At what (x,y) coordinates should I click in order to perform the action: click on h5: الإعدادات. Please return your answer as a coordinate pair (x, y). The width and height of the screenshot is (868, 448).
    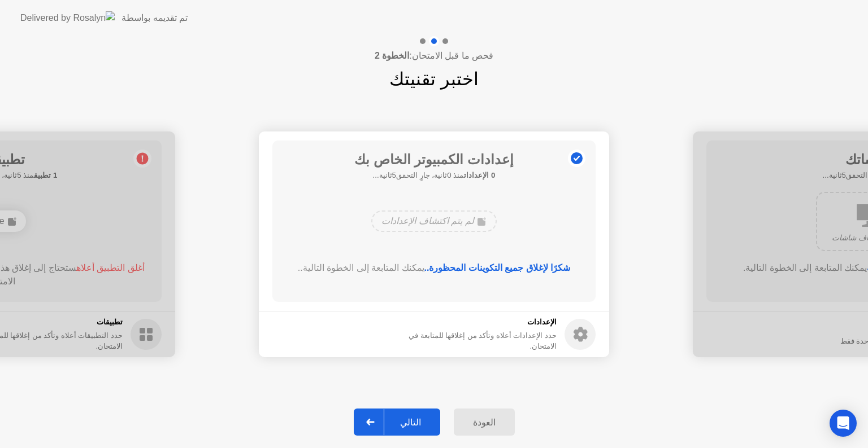
    Looking at the image, I should click on (470, 322).